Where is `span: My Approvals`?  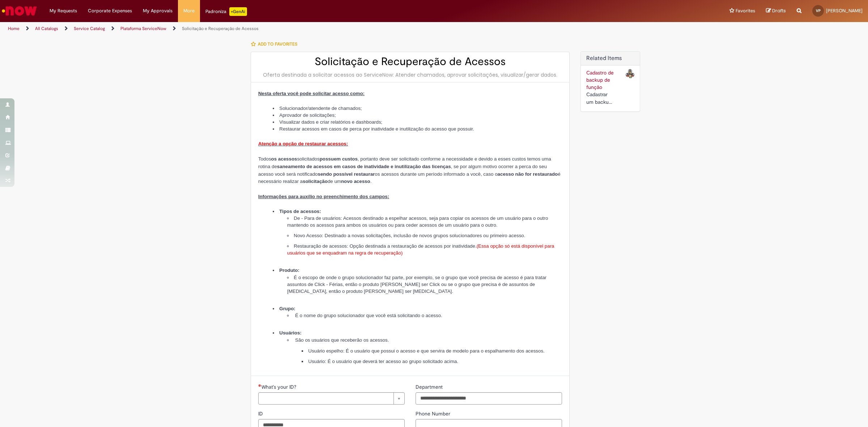
span: My Approvals is located at coordinates (158, 11).